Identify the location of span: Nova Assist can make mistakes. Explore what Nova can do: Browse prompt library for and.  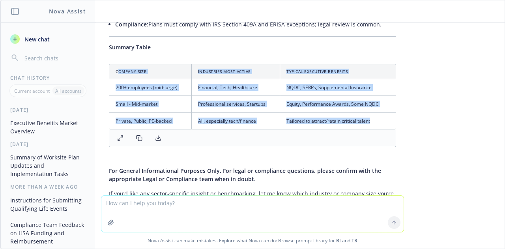
(252, 240).